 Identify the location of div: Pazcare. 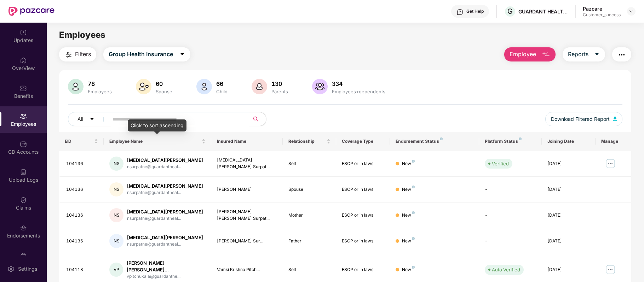
(601, 9).